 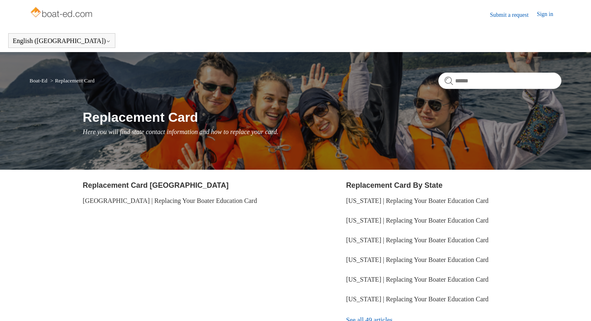 What do you see at coordinates (39, 80) in the screenshot?
I see `li: Boat-Ed` at bounding box center [39, 80].